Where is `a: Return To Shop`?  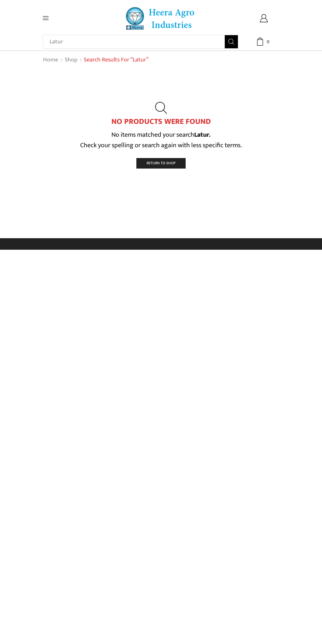 a: Return To Shop is located at coordinates (161, 163).